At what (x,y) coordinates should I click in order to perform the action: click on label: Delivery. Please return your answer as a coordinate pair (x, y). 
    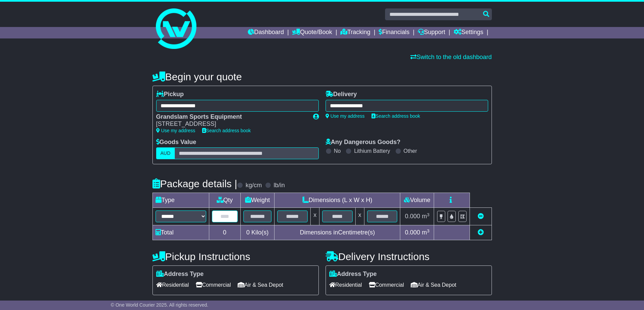
    Looking at the image, I should click on (341, 94).